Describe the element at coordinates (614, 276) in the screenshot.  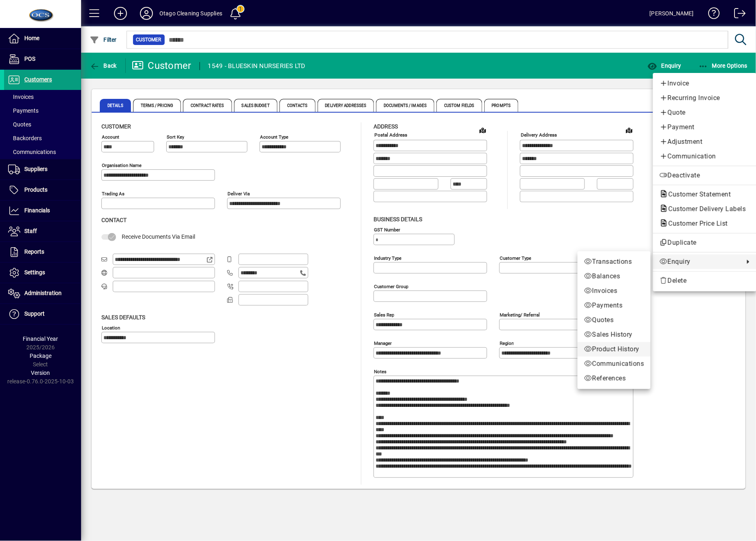
I see `span: Balances` at that location.